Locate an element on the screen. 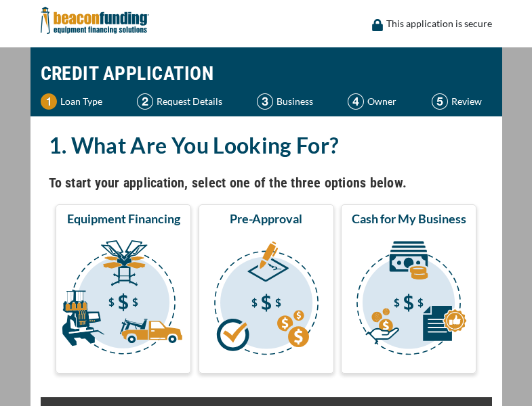 This screenshot has height=406, width=532. img: Cash for My Business is located at coordinates (409, 300).